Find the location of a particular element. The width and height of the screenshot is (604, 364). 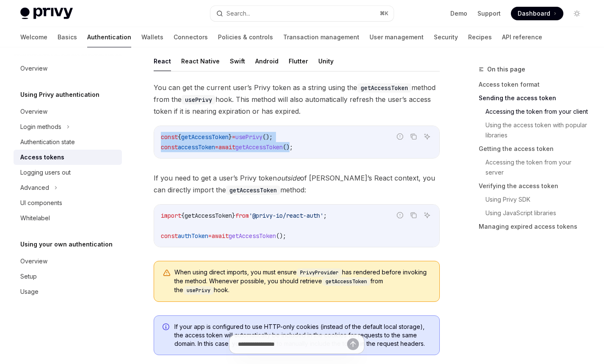

a: Using JavaScript libraries is located at coordinates (534, 213).